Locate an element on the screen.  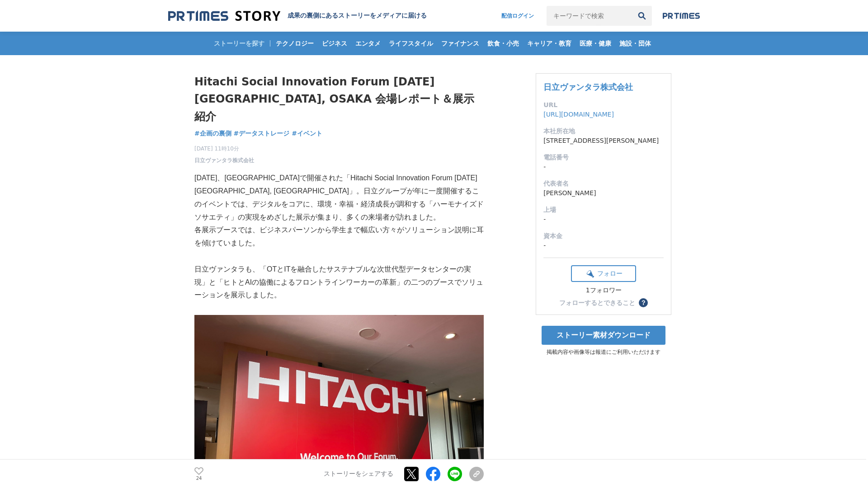
a: キャリア・教育 is located at coordinates (549, 43).